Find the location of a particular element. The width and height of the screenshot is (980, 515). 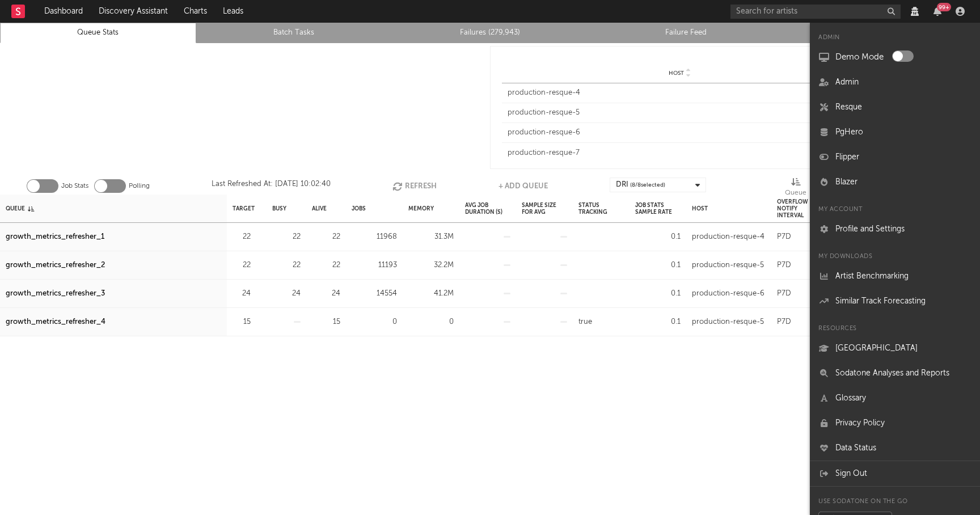

div: Overflow Notify Interval is located at coordinates (800, 208).